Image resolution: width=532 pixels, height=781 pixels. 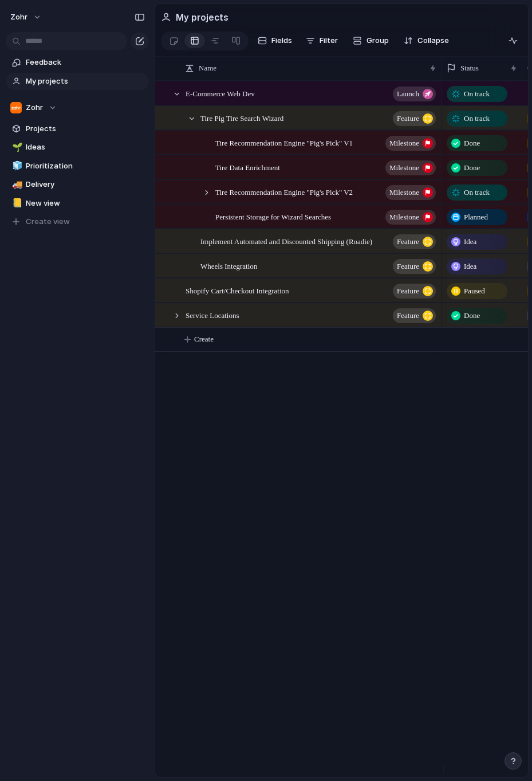 What do you see at coordinates (78, 185) in the screenshot?
I see `div: 🚚Delivery` at bounding box center [78, 185].